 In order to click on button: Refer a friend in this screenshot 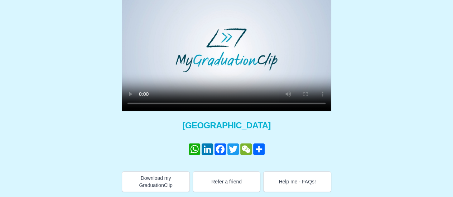, I will do `click(226, 182)`.